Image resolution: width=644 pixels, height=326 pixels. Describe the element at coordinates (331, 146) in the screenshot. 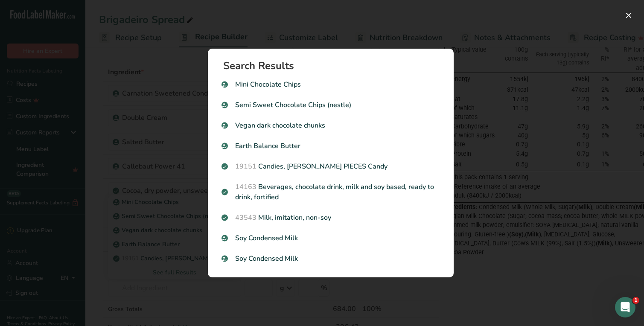

I see `p: Earth Balance Butter` at that location.